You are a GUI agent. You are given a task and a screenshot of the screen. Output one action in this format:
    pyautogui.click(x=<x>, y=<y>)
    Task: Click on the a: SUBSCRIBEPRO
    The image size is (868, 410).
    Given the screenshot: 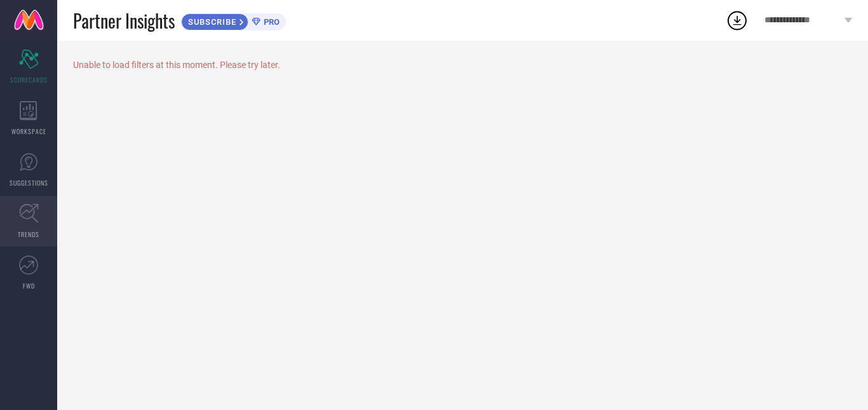 What is the action you would take?
    pyautogui.click(x=233, y=20)
    